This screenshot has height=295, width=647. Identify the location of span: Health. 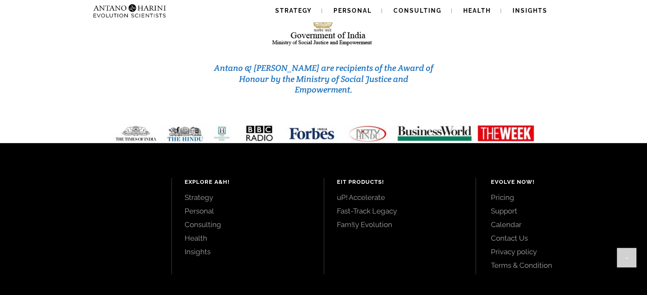
(477, 11).